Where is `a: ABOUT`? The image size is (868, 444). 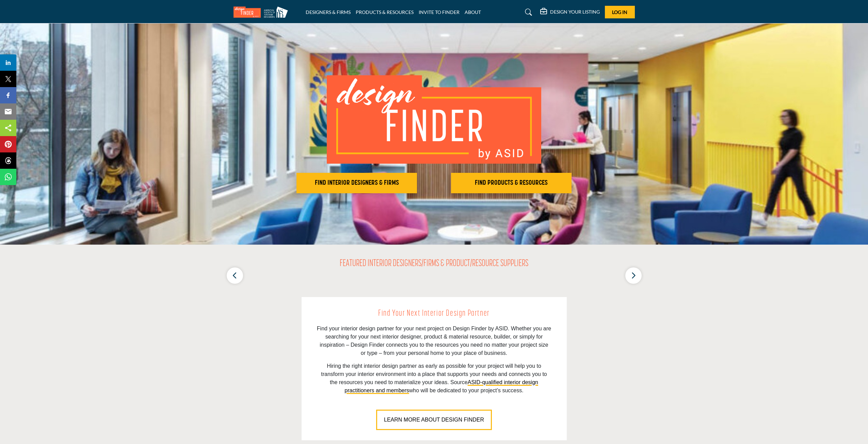 a: ABOUT is located at coordinates (473, 12).